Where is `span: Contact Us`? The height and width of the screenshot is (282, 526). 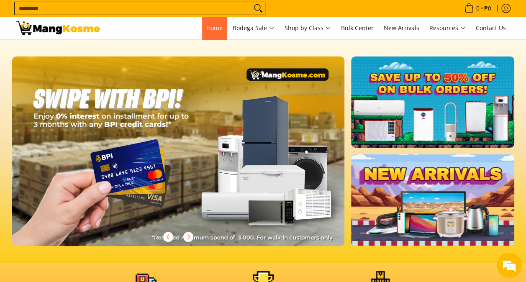 span: Contact Us is located at coordinates (491, 28).